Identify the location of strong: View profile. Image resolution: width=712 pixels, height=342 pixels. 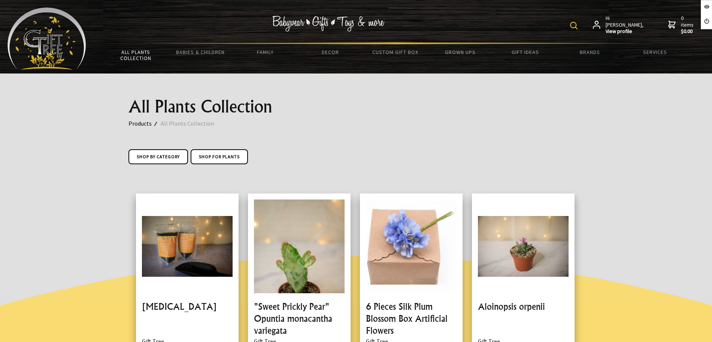
(625, 31).